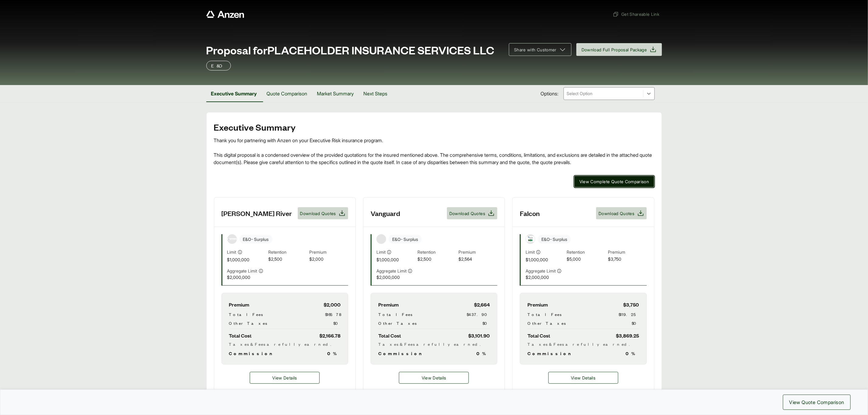 The image size is (868, 415). What do you see at coordinates (614, 181) in the screenshot?
I see `button: View Complete Quote Comparison` at bounding box center [614, 181].